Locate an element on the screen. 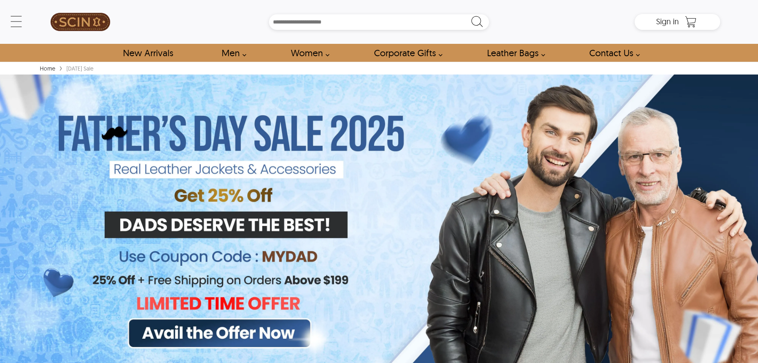 This screenshot has height=363, width=758. a: contact-us is located at coordinates (612, 53).